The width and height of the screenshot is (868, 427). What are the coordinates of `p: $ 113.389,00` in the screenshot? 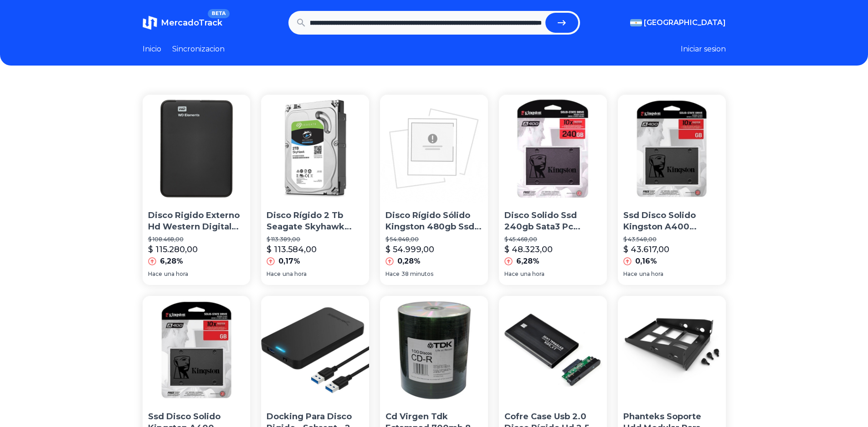 It's located at (315, 239).